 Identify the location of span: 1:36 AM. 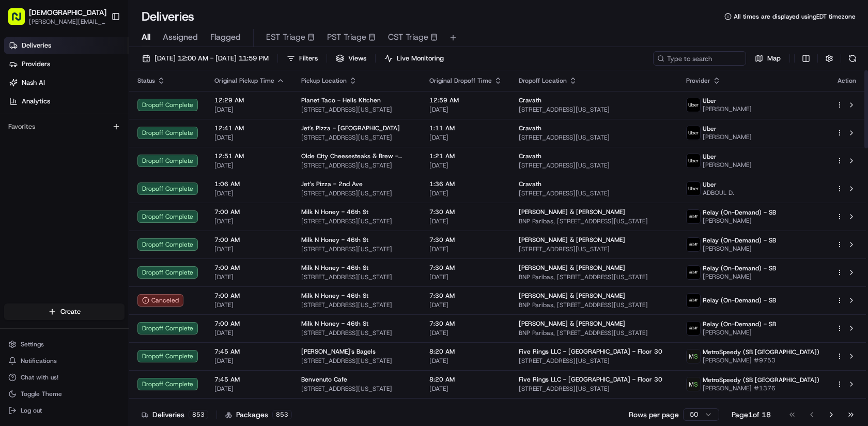
(465, 184).